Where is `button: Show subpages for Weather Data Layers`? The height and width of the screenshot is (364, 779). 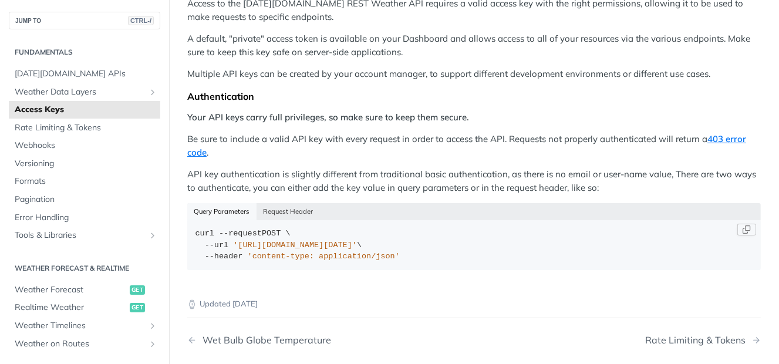 button: Show subpages for Weather Data Layers is located at coordinates (153, 92).